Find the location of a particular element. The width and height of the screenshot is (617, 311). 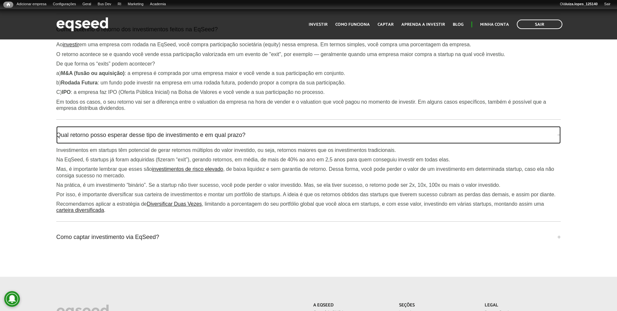

p: a) : a empresa é comprada por uma empresa maior e você vende a sua participação em conjunto. is located at coordinates (309, 73).